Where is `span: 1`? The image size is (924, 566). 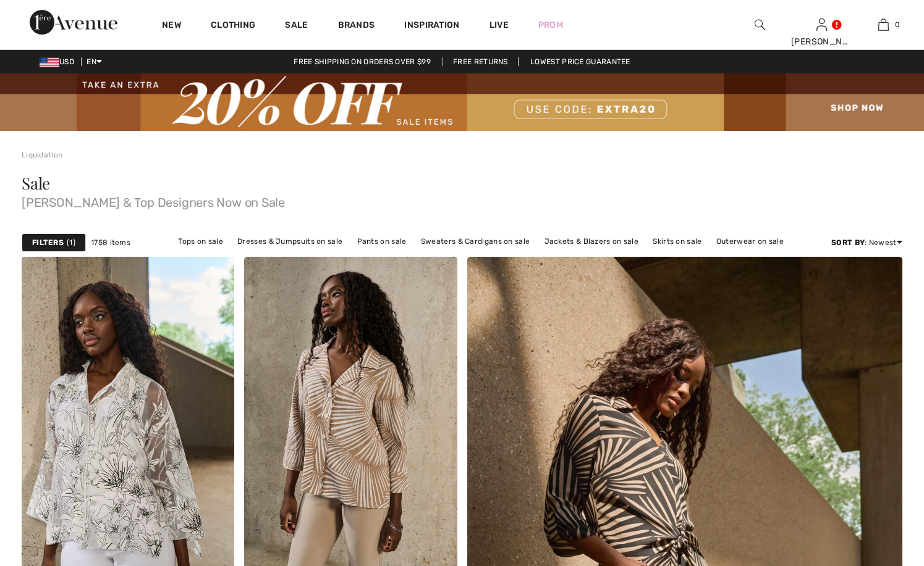 span: 1 is located at coordinates (71, 243).